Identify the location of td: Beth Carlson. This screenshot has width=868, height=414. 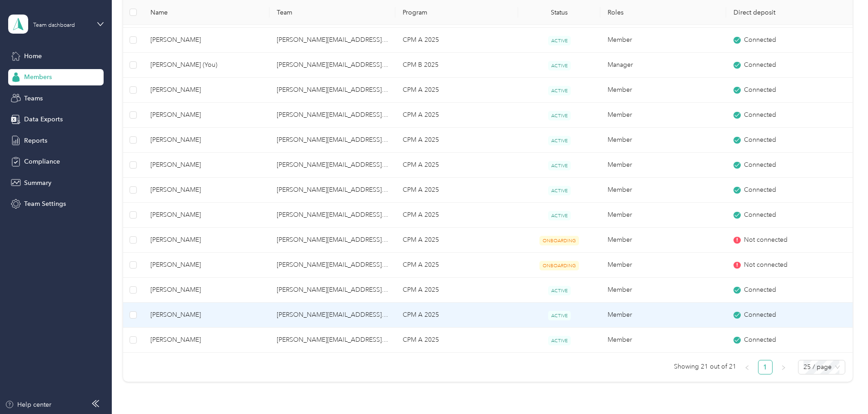
(206, 315).